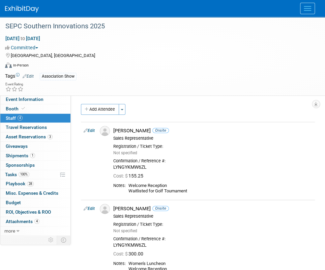 The image size is (325, 270). What do you see at coordinates (35, 221) in the screenshot?
I see `a: Attachments4` at bounding box center [35, 221].